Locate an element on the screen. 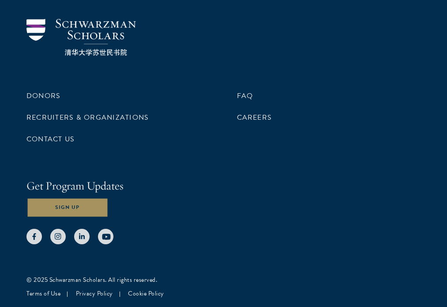  a: Terms of Use is located at coordinates (43, 293).